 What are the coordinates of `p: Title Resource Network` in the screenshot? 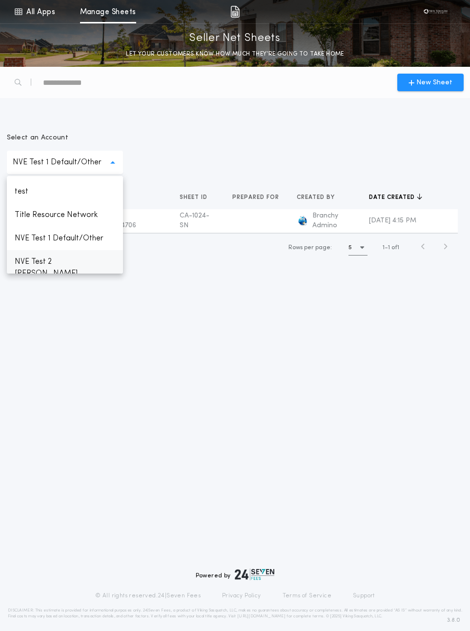 It's located at (65, 215).